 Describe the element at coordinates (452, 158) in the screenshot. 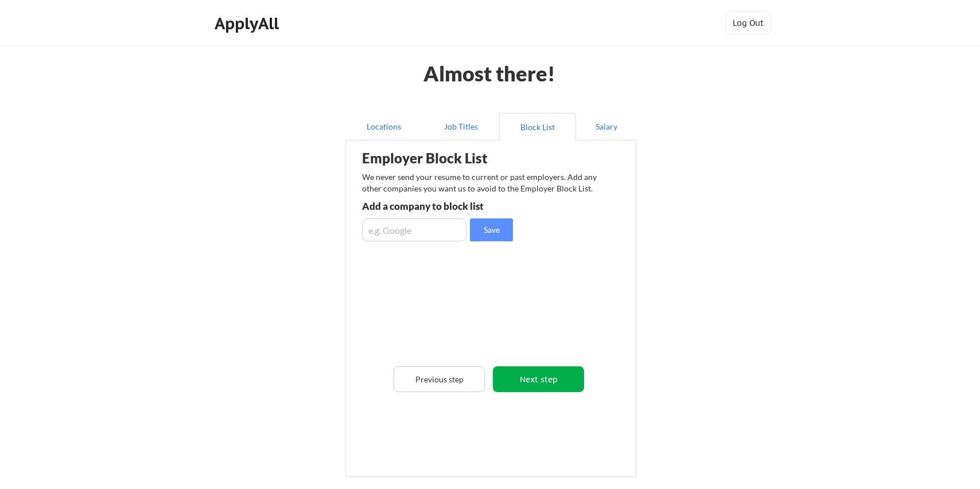

I see `div: Employer Block List` at that location.